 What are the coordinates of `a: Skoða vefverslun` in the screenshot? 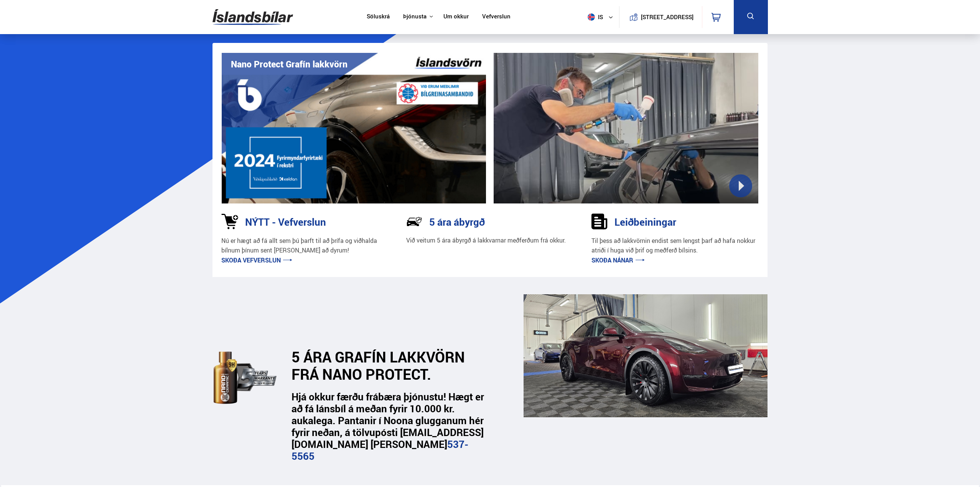 It's located at (256, 260).